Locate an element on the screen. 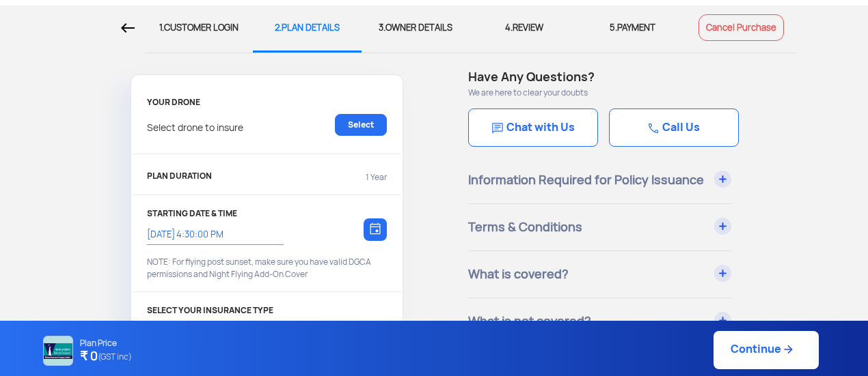 This screenshot has height=376, width=868. div: What is covered? is located at coordinates (600, 275).